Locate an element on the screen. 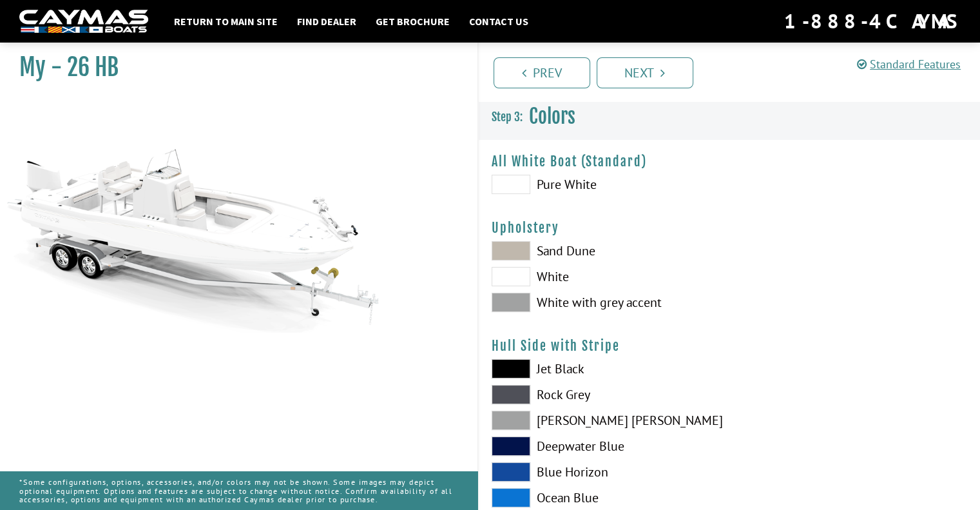 This screenshot has height=510, width=980. label: White with grey accent is located at coordinates (604, 303).